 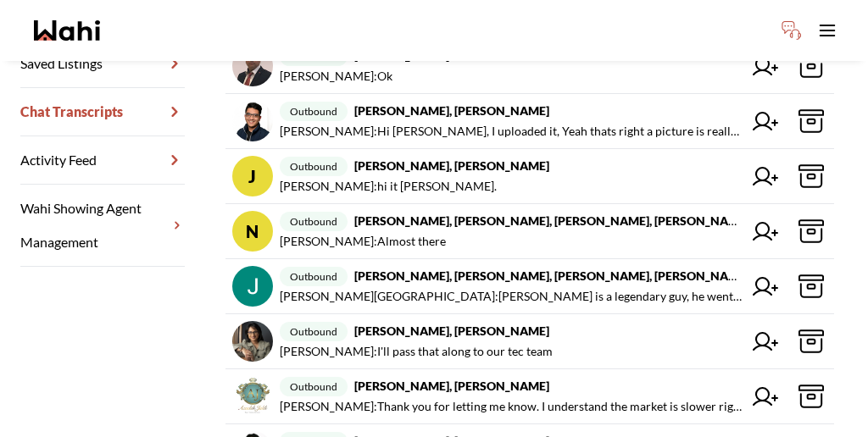 What do you see at coordinates (102, 225) in the screenshot?
I see `a: Wahi Showing Agent Management` at bounding box center [102, 225].